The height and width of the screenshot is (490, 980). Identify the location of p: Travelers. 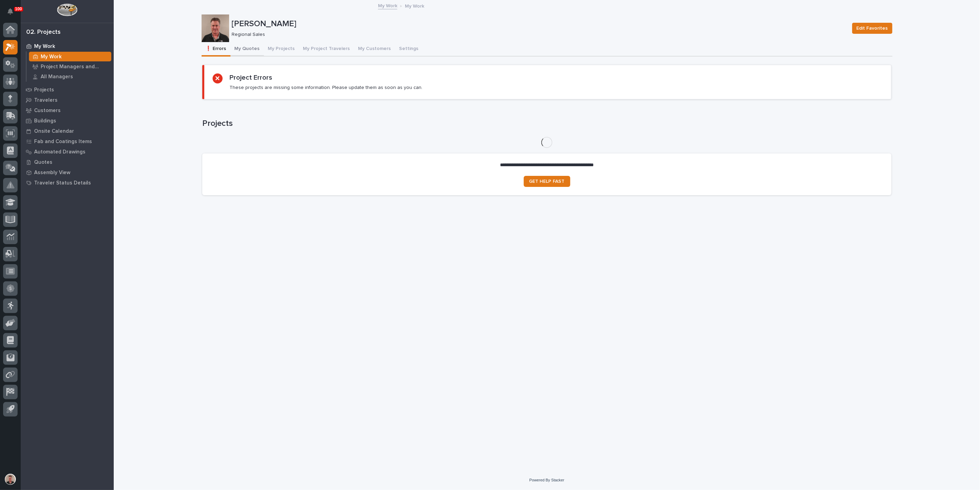
(46, 100).